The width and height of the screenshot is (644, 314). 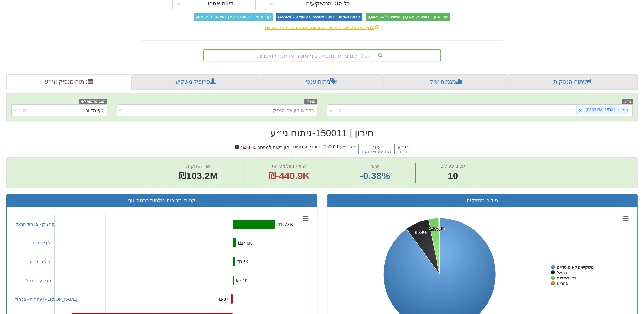 What do you see at coordinates (403, 152) in the screenshot?
I see `div: חירון` at bounding box center [403, 152].